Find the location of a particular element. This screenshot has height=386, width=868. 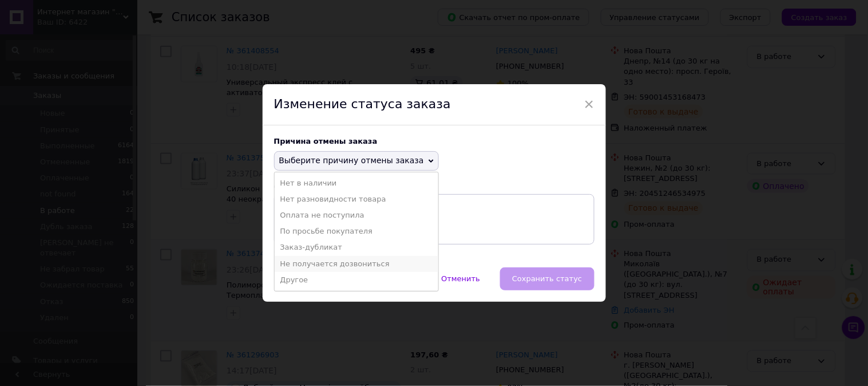

li: Не получается дозвониться is located at coordinates (357, 264).